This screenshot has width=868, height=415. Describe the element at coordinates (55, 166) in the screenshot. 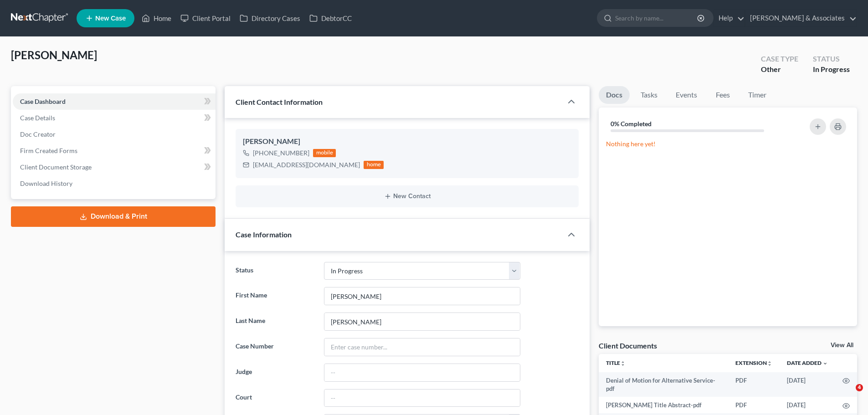

I see `span: Client Document Storage` at that location.